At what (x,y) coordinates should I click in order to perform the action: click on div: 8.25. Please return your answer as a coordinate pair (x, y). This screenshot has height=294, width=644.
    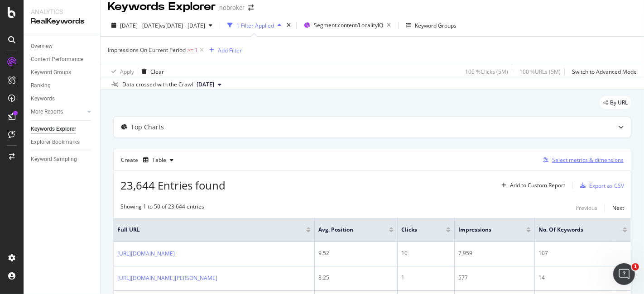
    Looking at the image, I should click on (356, 278).